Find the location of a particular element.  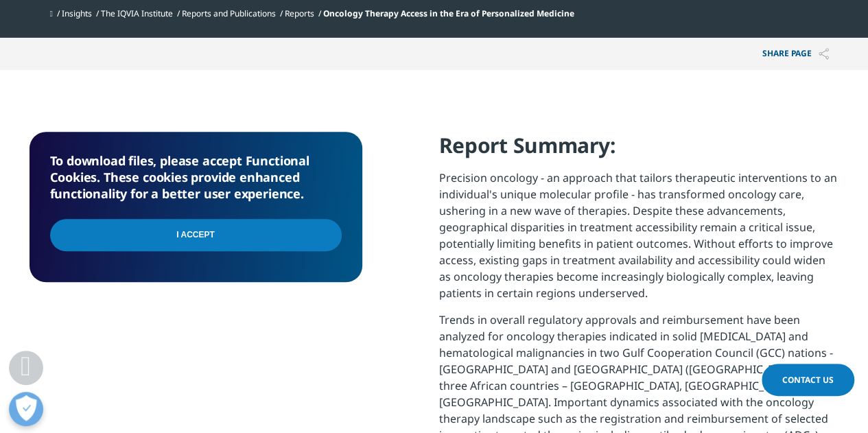

img: Share PAGE is located at coordinates (823, 54).